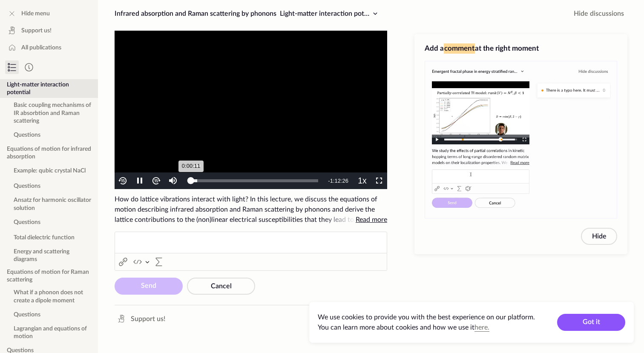 The height and width of the screenshot is (353, 644). I want to click on div: Video Player, so click(251, 110).